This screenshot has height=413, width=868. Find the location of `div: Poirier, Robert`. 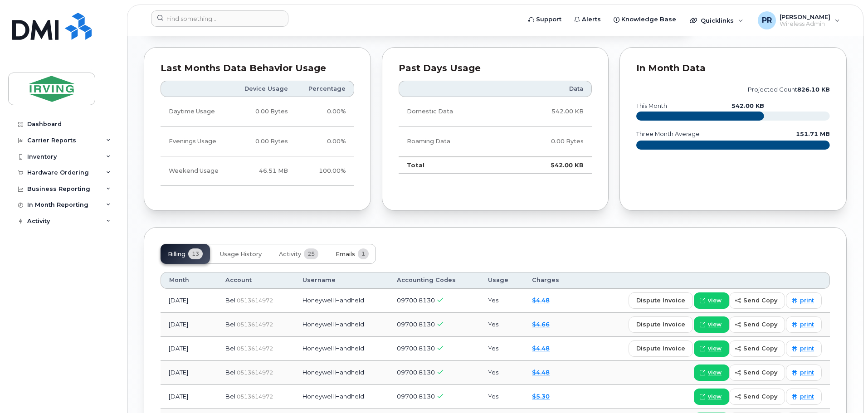

div: Poirier, Robert is located at coordinates (799, 20).